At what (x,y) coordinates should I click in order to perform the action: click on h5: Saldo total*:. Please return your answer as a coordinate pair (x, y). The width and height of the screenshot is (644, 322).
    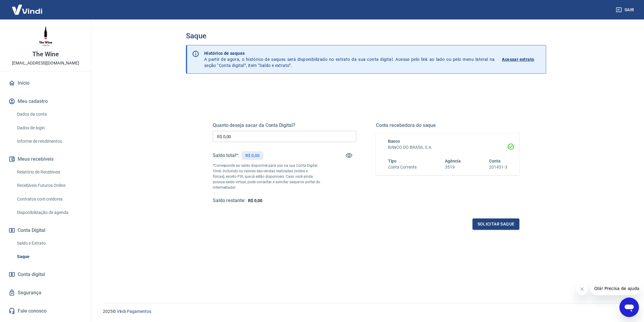
    Looking at the image, I should click on (226, 156).